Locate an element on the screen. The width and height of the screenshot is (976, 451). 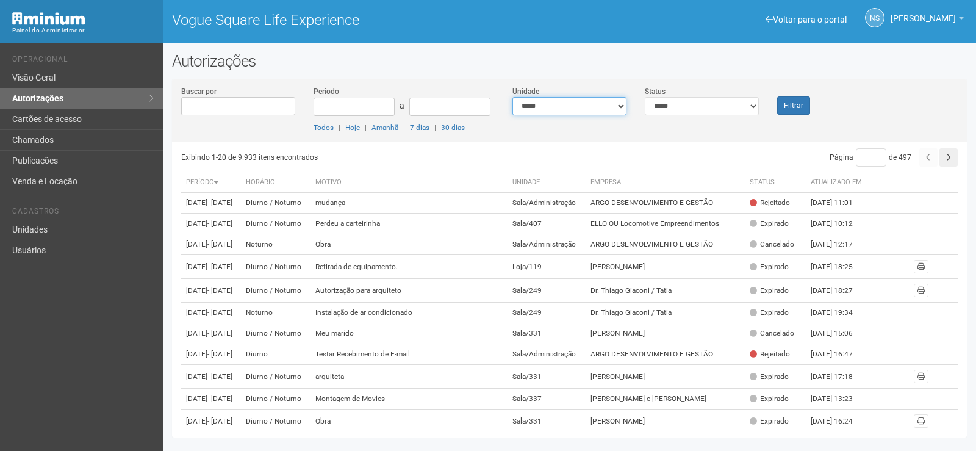
td: arquiteta is located at coordinates (409, 376).